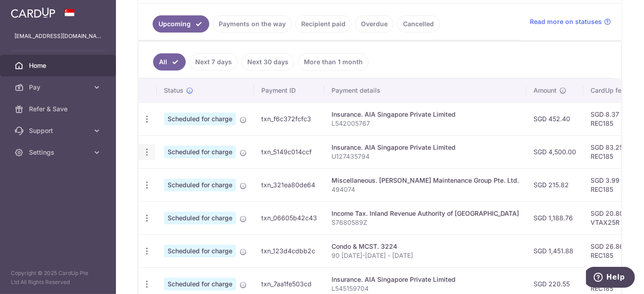  I want to click on td: txn_06605b42c43, so click(289, 217).